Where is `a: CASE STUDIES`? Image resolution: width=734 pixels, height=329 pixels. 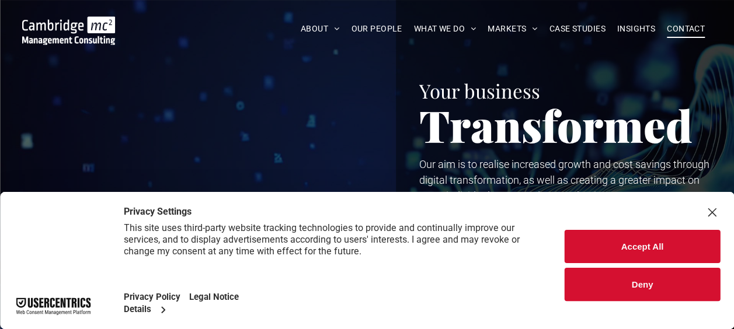
a: CASE STUDIES is located at coordinates (577, 29).